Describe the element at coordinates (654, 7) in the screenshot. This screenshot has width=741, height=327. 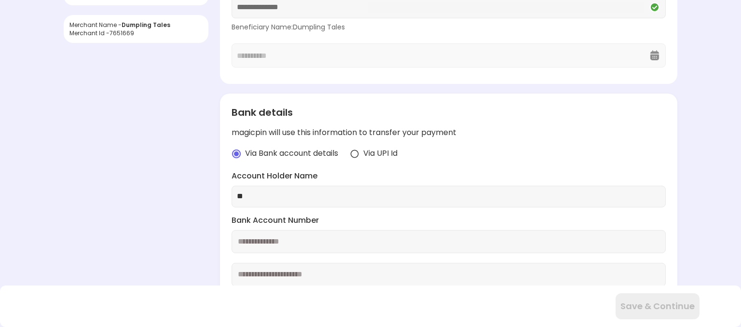
I see `img: Q2VREkDUCX-Nh97kZdnvclHTixewBtwTiuomQU4ttMKm5pUNxe9W_NURYrLCGq_Mmv0UDstOKswiepyQhkhj-wqMpwXa6YfHU...` at that location.